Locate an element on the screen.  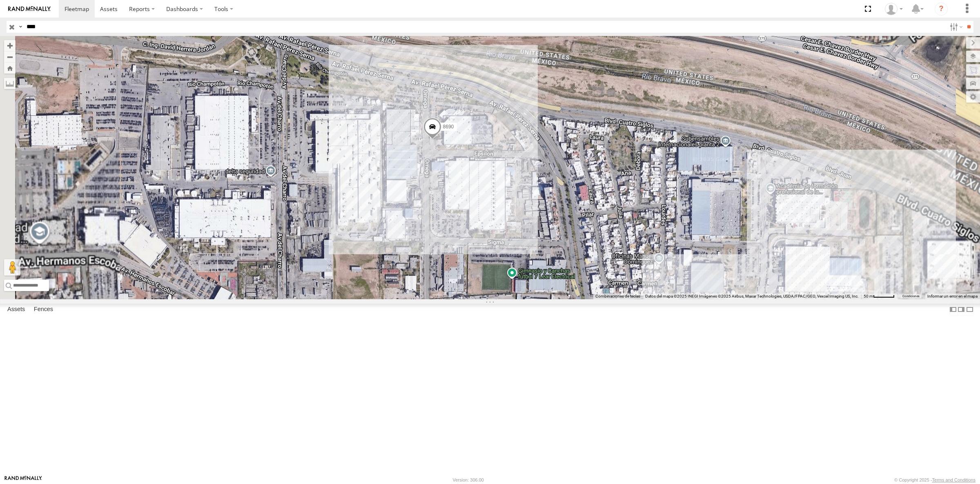
label: Search Filter Options is located at coordinates (955, 27).